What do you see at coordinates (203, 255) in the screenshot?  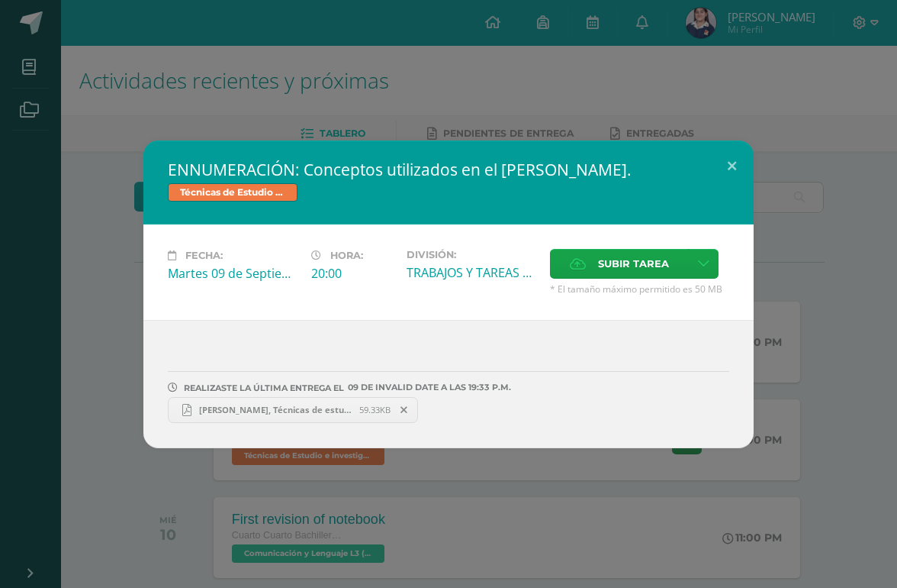 I see `span: Fecha:` at bounding box center [203, 255].